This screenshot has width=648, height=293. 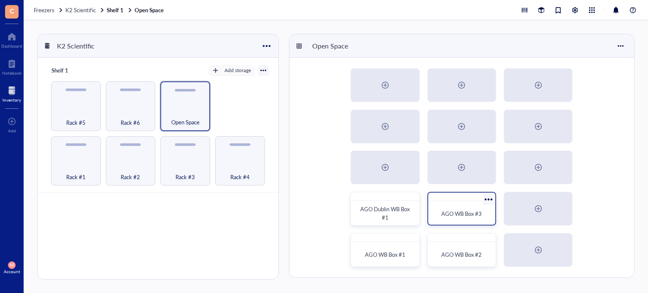 What do you see at coordinates (12, 73) in the screenshot?
I see `div: Notebook` at bounding box center [12, 73].